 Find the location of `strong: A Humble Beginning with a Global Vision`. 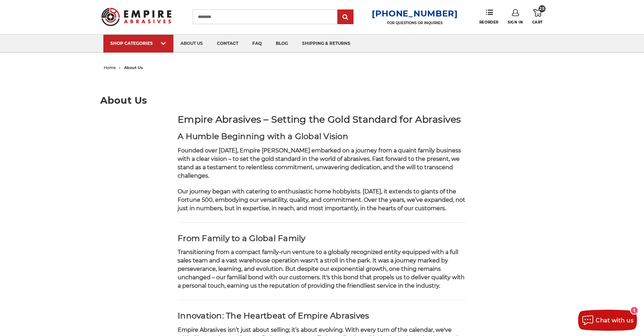

strong: A Humble Beginning with a Global Vision is located at coordinates (263, 136).